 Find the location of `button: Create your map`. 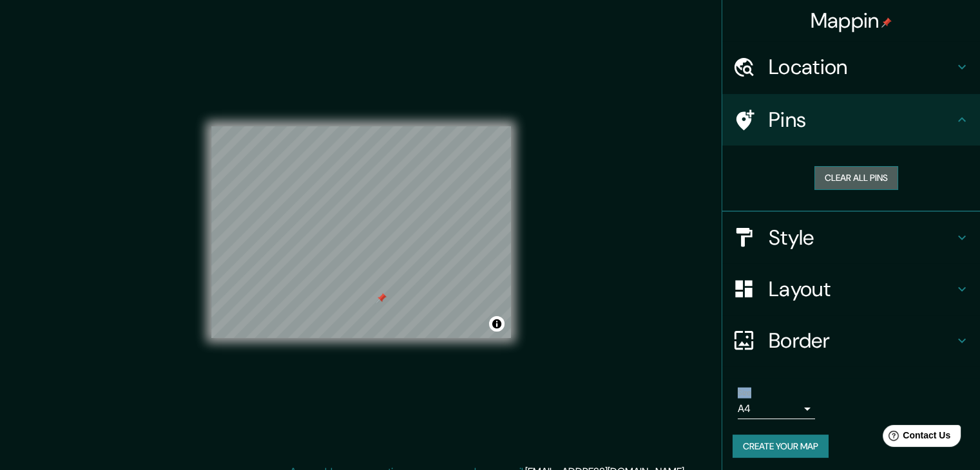

button: Create your map is located at coordinates (781, 446).